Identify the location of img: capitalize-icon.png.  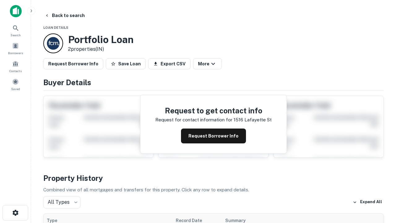
(16, 11).